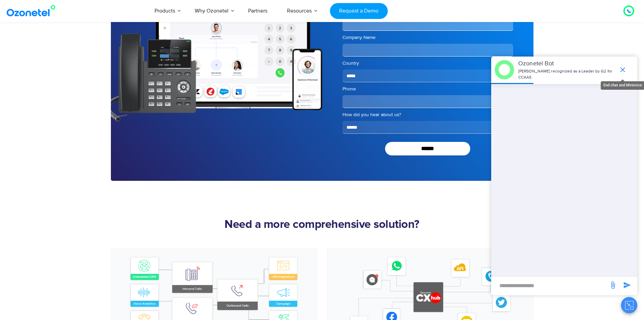  What do you see at coordinates (428, 38) in the screenshot?
I see `label: Company Name` at bounding box center [428, 38].